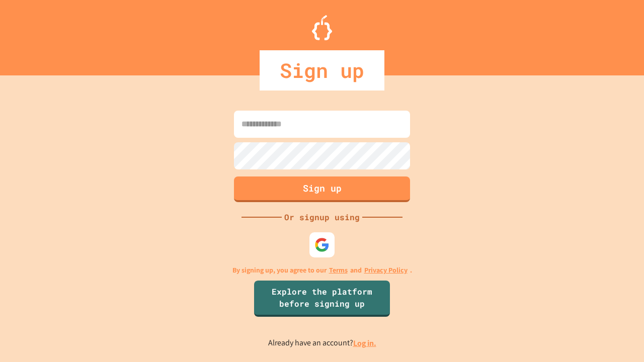 Image resolution: width=644 pixels, height=362 pixels. I want to click on p: By signing up, you agree to our and ., so click(322, 270).